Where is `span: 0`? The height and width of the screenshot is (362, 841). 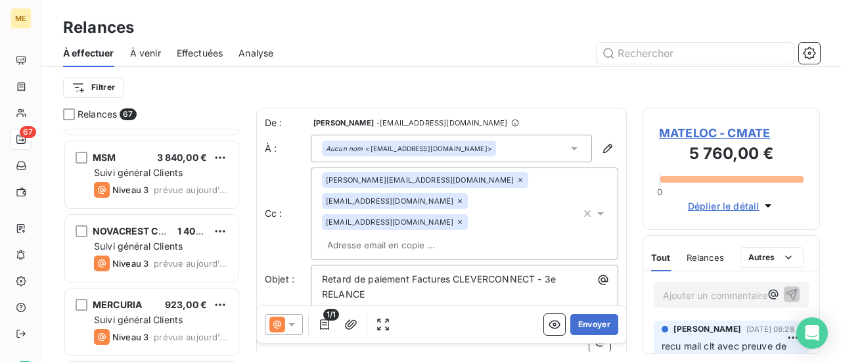
span: 0 is located at coordinates (660, 192).